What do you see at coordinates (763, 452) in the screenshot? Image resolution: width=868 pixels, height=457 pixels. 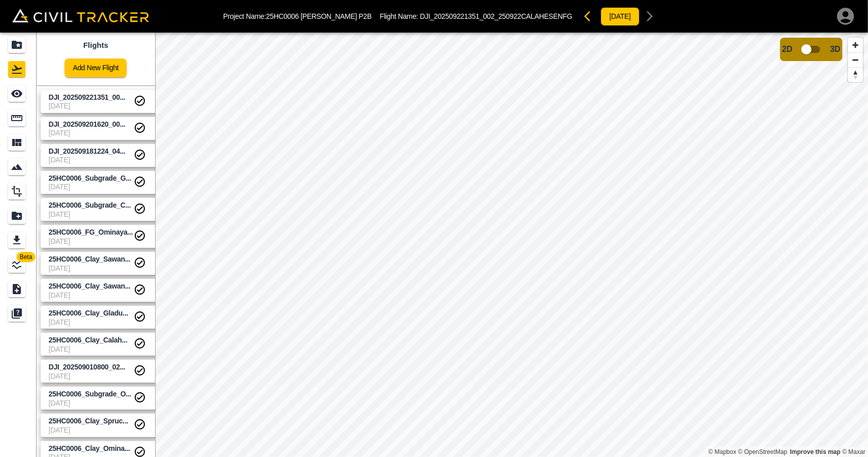 I see `a: OpenStreetMap` at bounding box center [763, 452].